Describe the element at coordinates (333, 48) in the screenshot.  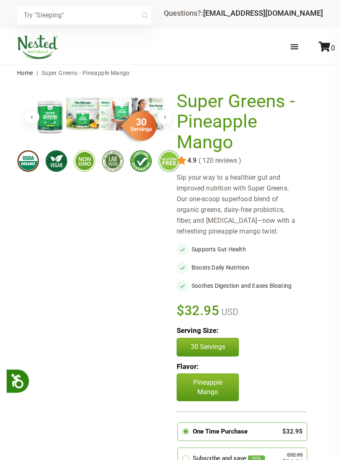
I see `span: 0` at that location.